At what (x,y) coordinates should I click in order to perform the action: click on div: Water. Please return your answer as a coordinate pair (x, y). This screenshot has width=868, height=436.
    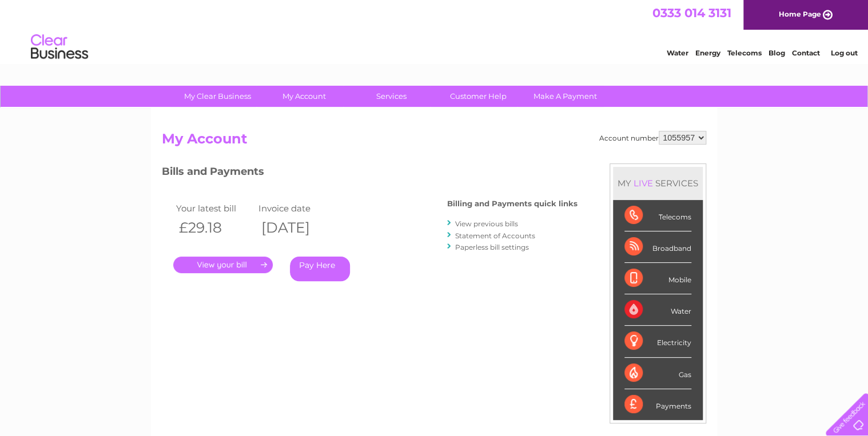
    Looking at the image, I should click on (658, 309).